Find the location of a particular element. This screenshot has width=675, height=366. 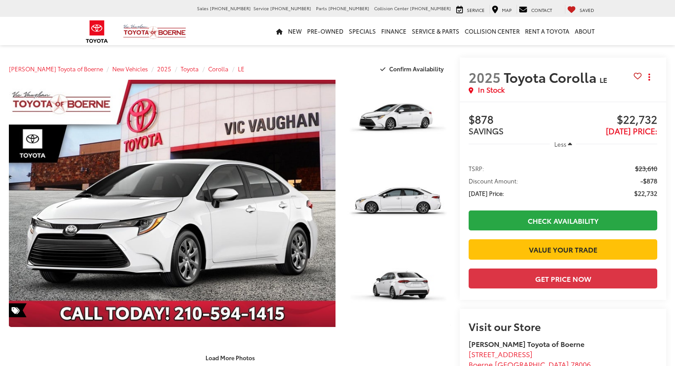

a: Corolla is located at coordinates (218, 69).